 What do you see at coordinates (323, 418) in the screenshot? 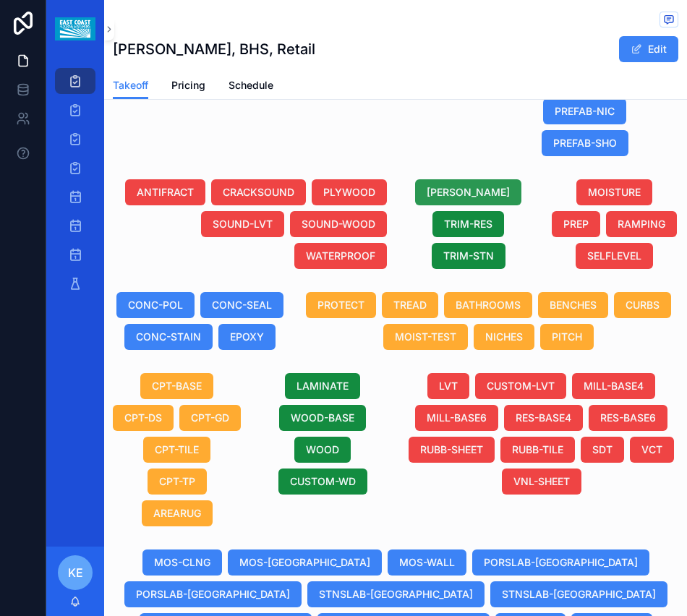
I see `span: WOOD-BASE` at bounding box center [323, 418].